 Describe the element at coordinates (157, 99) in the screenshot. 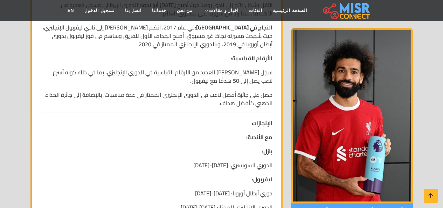

I see `p: حصل على جائزة أفضل لاعب في الدوري الإنجليزي الممتاز في عدة مناسبات، بالإضافة إلى جائزة الحذاء الذ...` at that location.